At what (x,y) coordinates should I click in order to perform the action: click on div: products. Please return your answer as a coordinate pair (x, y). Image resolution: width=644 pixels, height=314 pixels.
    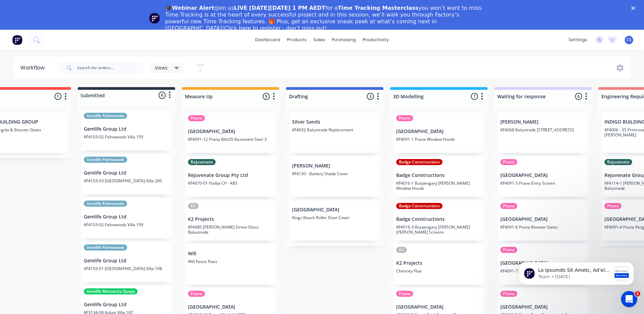
    Looking at the image, I should click on (297, 40).